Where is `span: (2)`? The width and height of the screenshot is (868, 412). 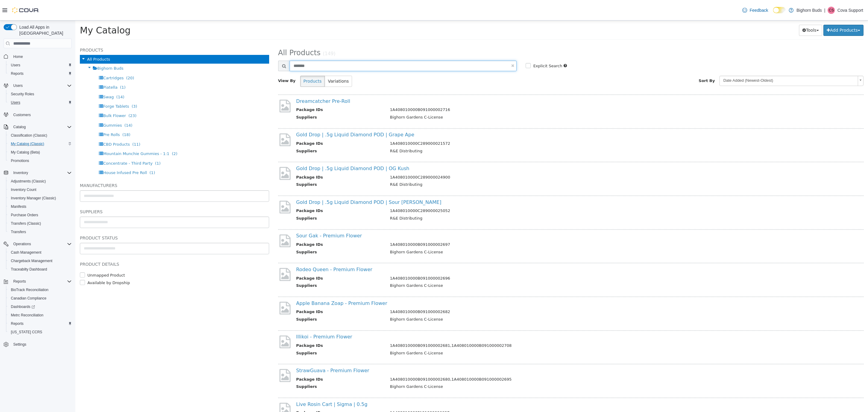
span: (2) is located at coordinates (99, 133).